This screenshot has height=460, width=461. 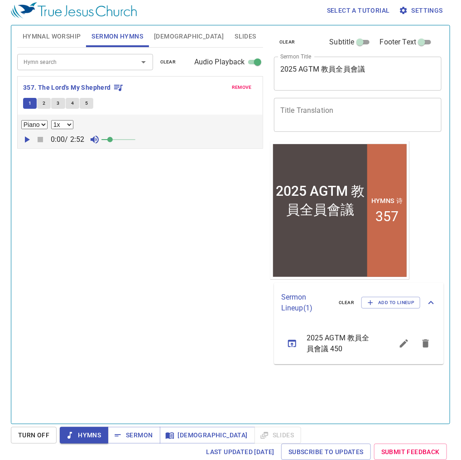 What do you see at coordinates (72, 103) in the screenshot?
I see `span: 4` at bounding box center [72, 103].